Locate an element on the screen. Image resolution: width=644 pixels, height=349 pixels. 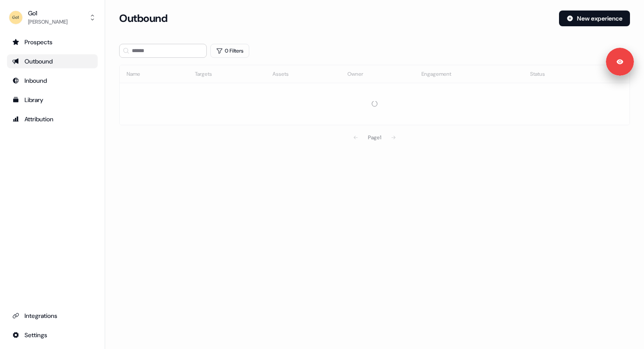
h3: Outbound is located at coordinates (143, 18).